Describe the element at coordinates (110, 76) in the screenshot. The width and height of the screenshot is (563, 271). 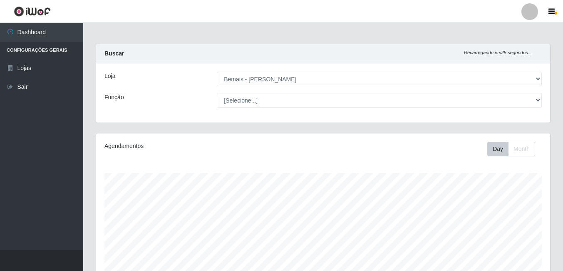
I see `label: Loja` at that location.